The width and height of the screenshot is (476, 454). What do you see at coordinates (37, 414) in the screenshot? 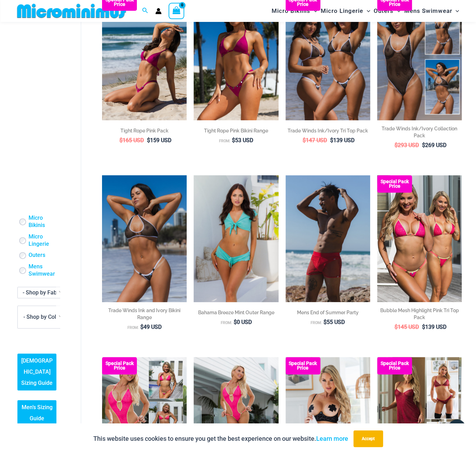
I see `a: Men’s Sizing Guide` at bounding box center [37, 414].